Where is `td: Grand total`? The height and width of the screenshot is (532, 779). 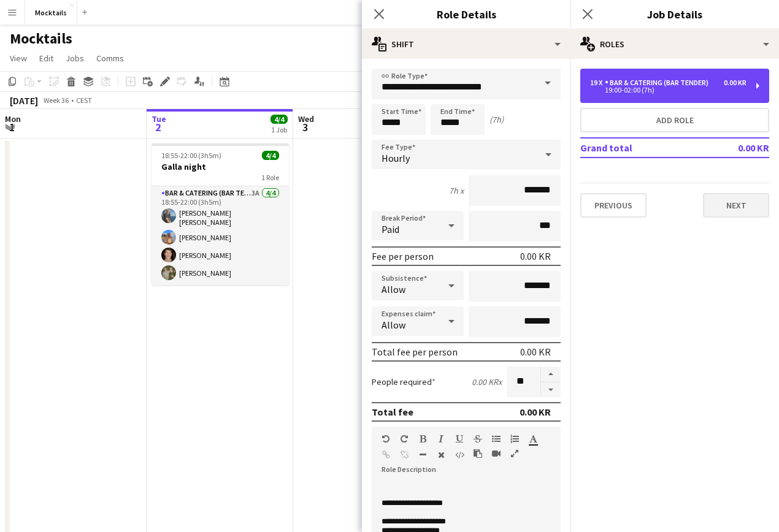
td: Grand total is located at coordinates (638, 148).